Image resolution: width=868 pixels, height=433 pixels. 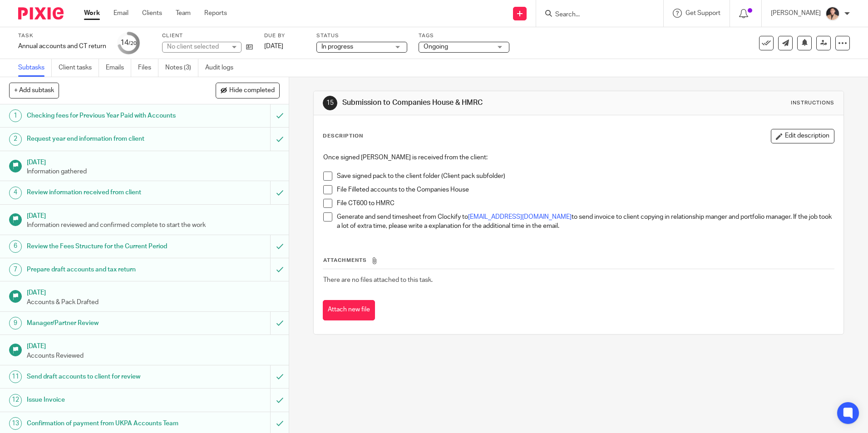 I want to click on p: Accounts Reviewed, so click(x=154, y=356).